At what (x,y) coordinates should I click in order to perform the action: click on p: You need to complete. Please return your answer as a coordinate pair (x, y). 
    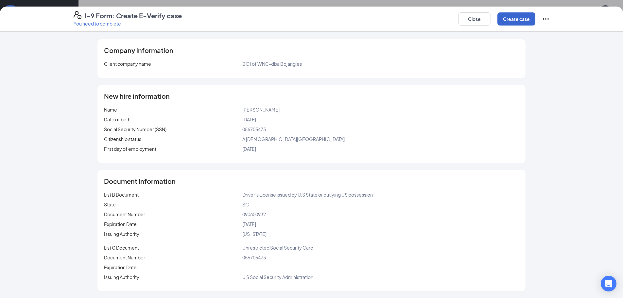
    Looking at the image, I should click on (128, 24).